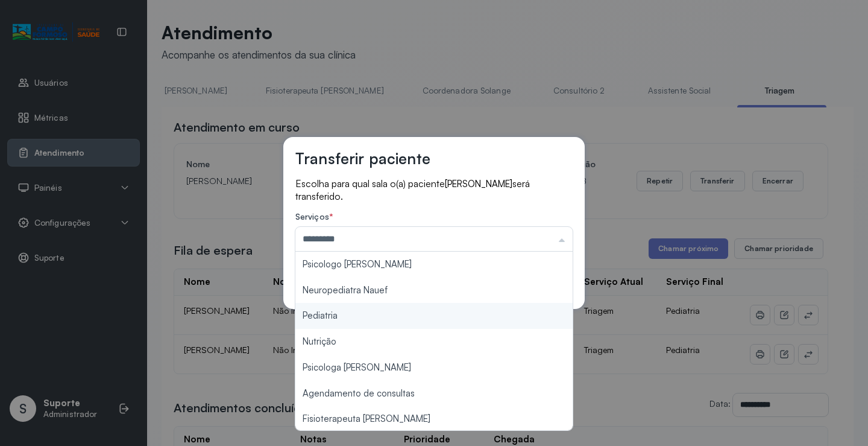 This screenshot has height=446, width=868. Describe the element at coordinates (434, 341) in the screenshot. I see `li: Nutrição` at that location.